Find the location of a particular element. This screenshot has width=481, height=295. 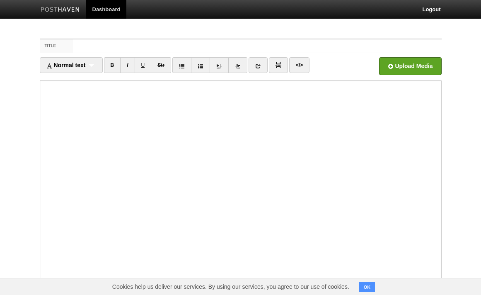

a: I is located at coordinates (127, 65).